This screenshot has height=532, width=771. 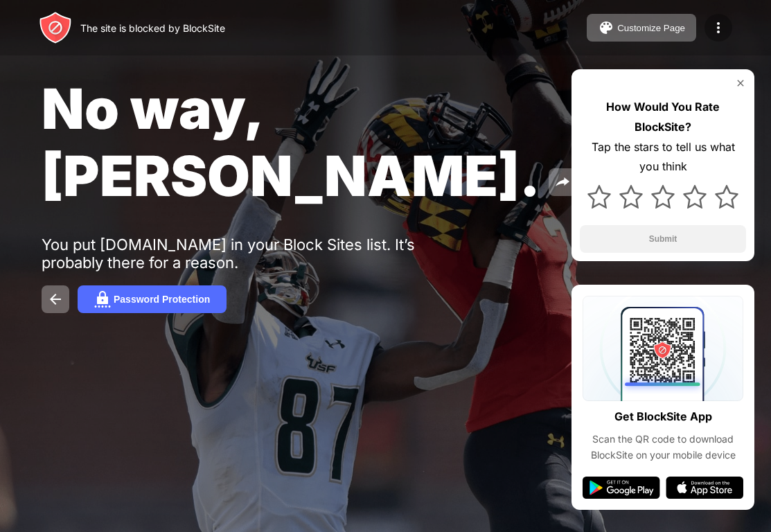 What do you see at coordinates (705, 488) in the screenshot?
I see `img: app-store.svg` at bounding box center [705, 488].